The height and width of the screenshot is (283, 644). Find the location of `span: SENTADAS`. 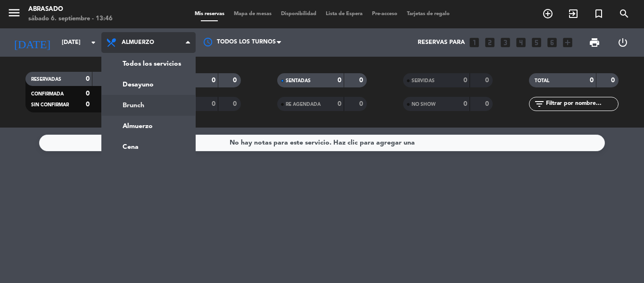

span: SENTADAS is located at coordinates (298, 81).